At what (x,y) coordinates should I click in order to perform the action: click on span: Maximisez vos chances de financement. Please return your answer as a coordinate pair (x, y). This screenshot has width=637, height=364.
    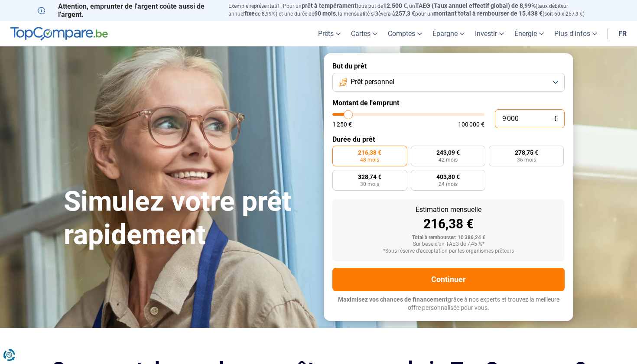
    Looking at the image, I should click on (393, 299).